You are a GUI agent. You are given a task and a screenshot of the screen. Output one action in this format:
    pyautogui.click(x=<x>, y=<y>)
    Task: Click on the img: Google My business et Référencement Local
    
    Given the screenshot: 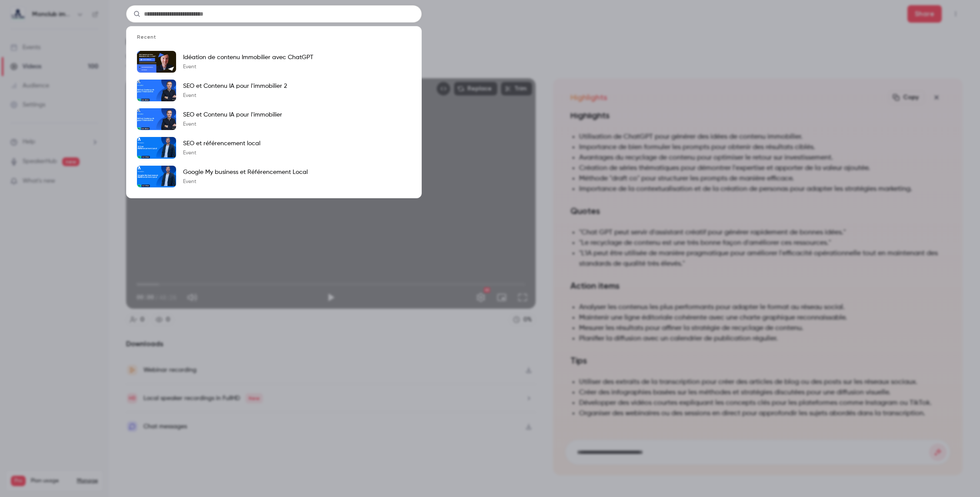 What is the action you would take?
    pyautogui.click(x=157, y=177)
    